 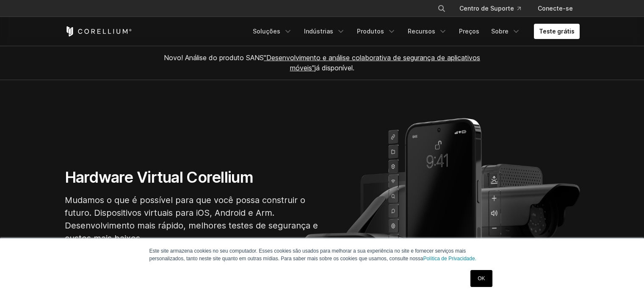 I want to click on font: Este site armazena cookies no seu computador. Esses cookies são usados ​​para melhorar a sua expe..., so click(x=308, y=255).